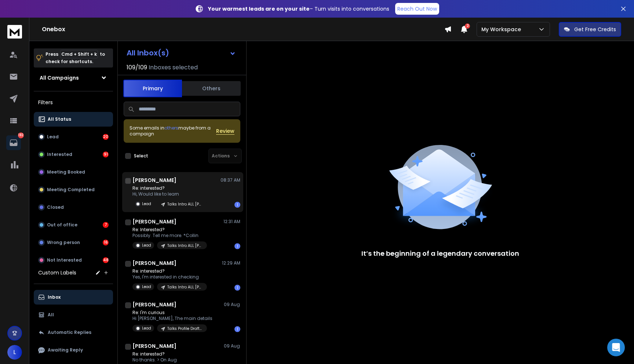 The image size is (634, 364). What do you see at coordinates (441, 254) in the screenshot?
I see `p: It’s the beginning of a legendary conversation` at bounding box center [441, 254].